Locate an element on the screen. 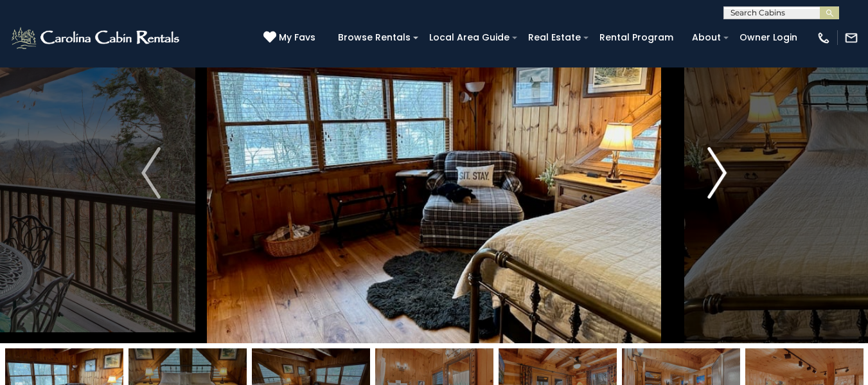  img: phone-regular-white.png is located at coordinates (824, 38).